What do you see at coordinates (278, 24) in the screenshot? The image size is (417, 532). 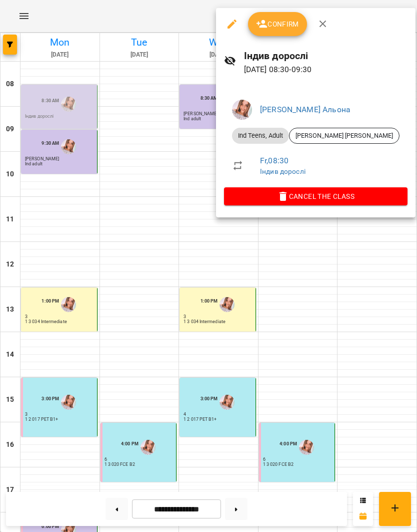 I see `span: Confirm` at bounding box center [278, 24].